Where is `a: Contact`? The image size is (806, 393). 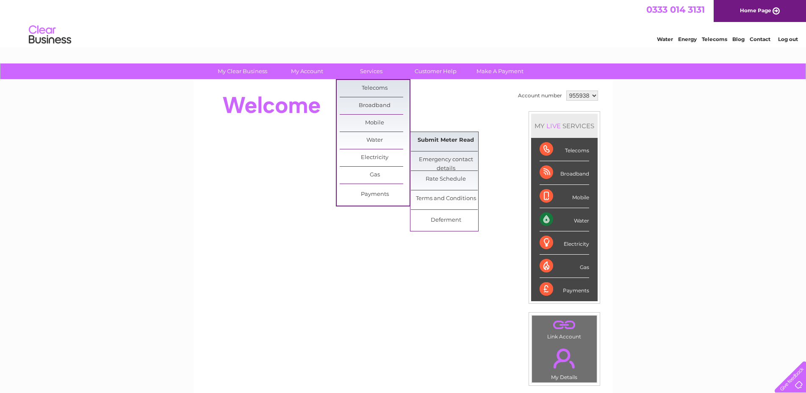 a: Contact is located at coordinates (760, 39).